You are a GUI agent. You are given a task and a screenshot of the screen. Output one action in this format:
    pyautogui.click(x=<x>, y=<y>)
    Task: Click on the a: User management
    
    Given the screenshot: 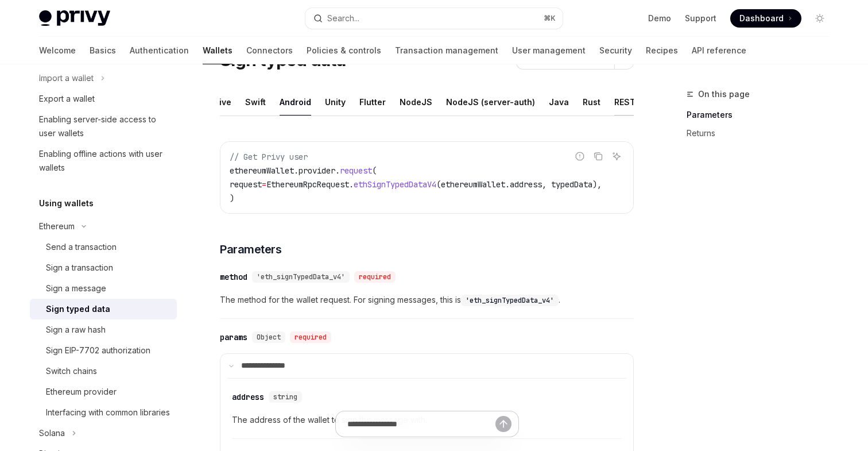 What is the action you would take?
    pyautogui.click(x=549, y=50)
    